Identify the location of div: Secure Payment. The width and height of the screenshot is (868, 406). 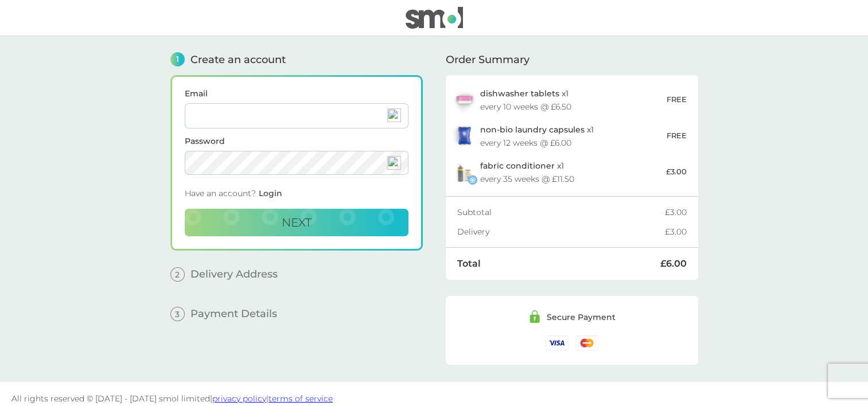
(581, 317).